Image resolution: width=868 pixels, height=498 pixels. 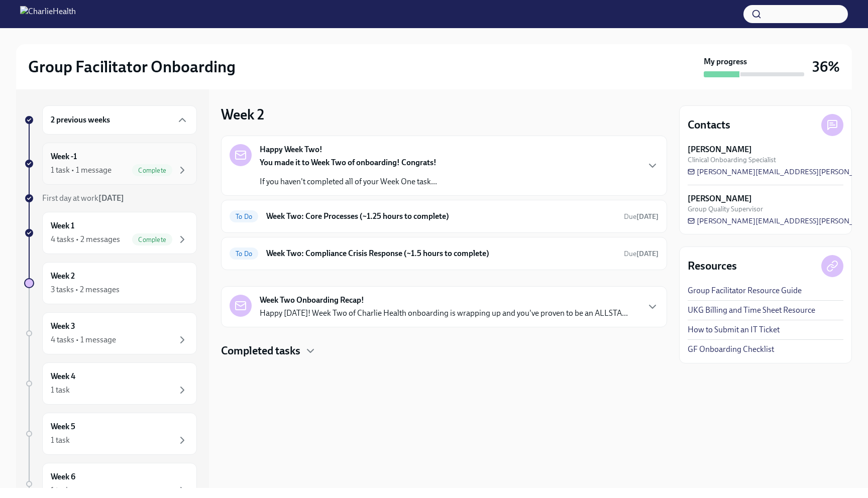 I want to click on h6: Week 6, so click(x=63, y=477).